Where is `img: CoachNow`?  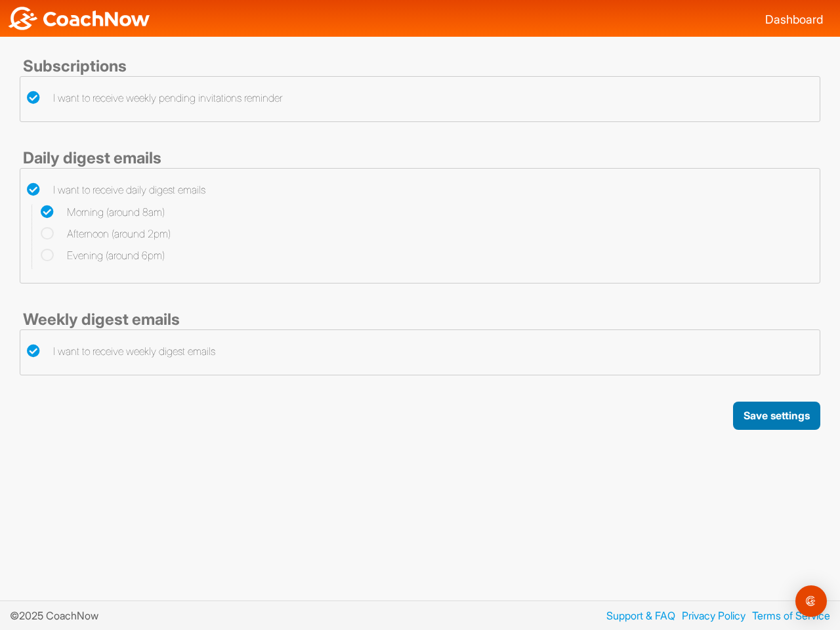
img: CoachNow is located at coordinates (79, 18).